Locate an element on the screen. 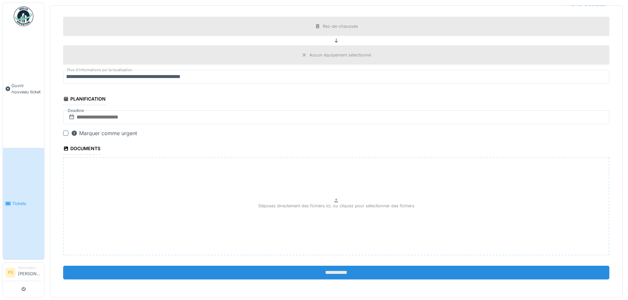  a: Ouvrir nouveau ticket is located at coordinates (24, 89).